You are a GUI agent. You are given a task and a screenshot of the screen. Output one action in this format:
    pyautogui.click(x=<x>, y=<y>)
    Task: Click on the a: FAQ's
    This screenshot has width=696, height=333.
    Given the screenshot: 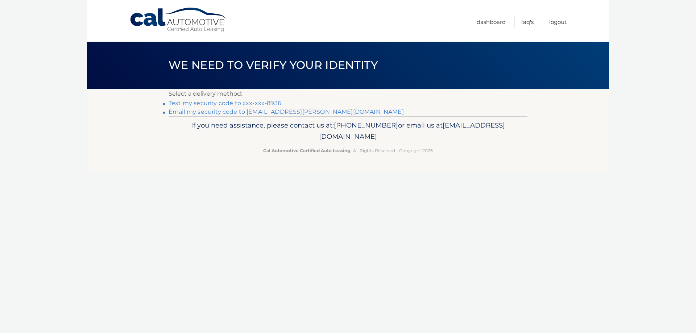 What is the action you would take?
    pyautogui.click(x=528, y=22)
    